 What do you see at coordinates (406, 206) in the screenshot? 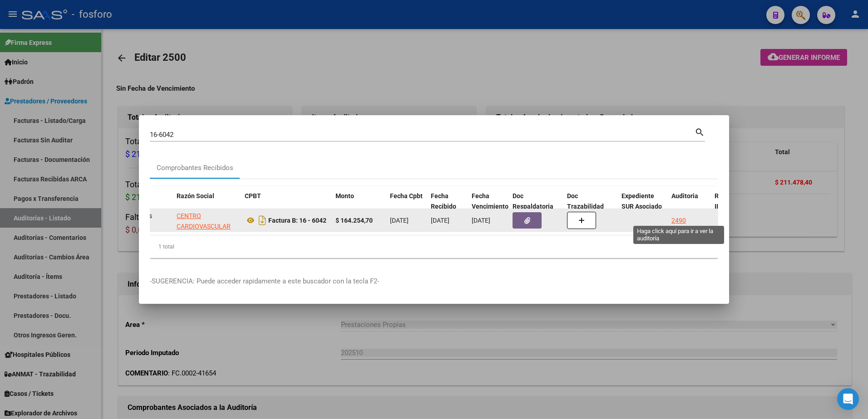
I see `datatable-header-cell: Fecha Cpbt` at bounding box center [406, 206].